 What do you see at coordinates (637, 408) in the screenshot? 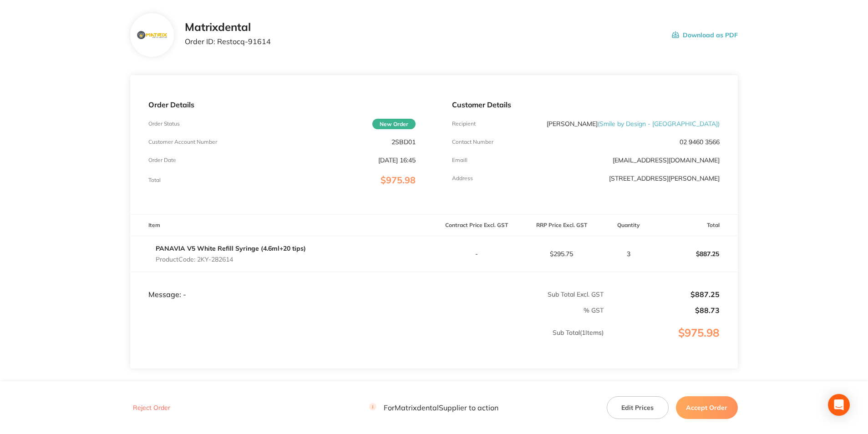
I see `button: Edit Prices` at bounding box center [637, 408].